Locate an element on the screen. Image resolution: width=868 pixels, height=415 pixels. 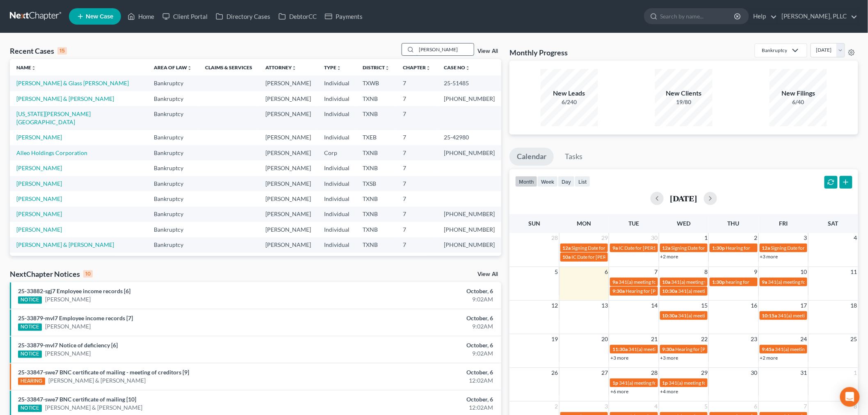
div: NextChapter Notices is located at coordinates (51, 274).